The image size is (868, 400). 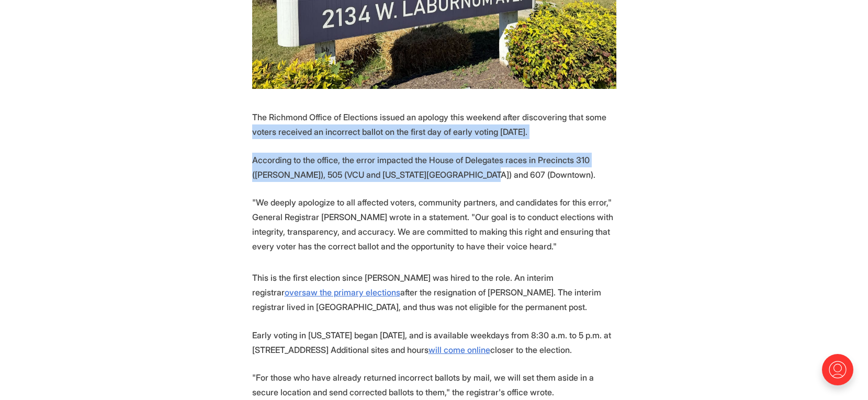 I want to click on a: oversaw the primary elections, so click(x=342, y=292).